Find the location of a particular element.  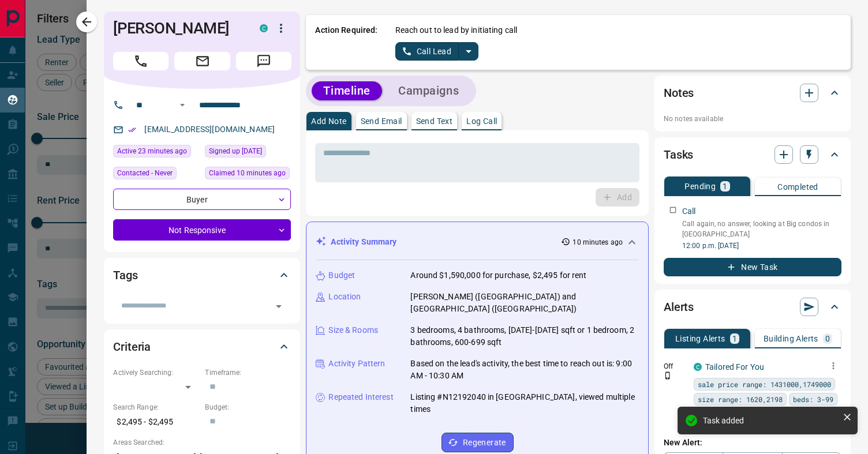

p: Off is located at coordinates (675, 366).